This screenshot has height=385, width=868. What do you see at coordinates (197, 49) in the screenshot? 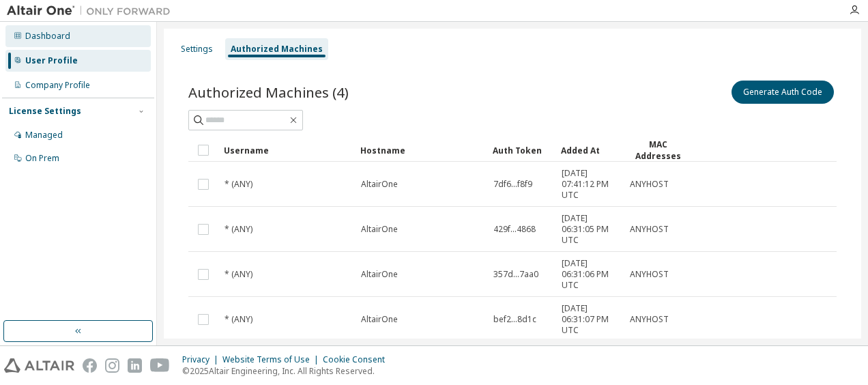
I see `div: Settings` at bounding box center [197, 49].